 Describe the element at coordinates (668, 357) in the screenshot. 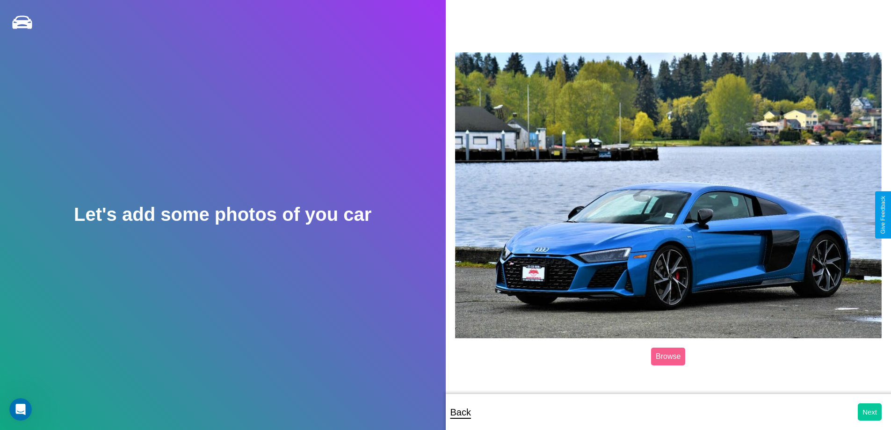

I see `label: Browse` at that location.